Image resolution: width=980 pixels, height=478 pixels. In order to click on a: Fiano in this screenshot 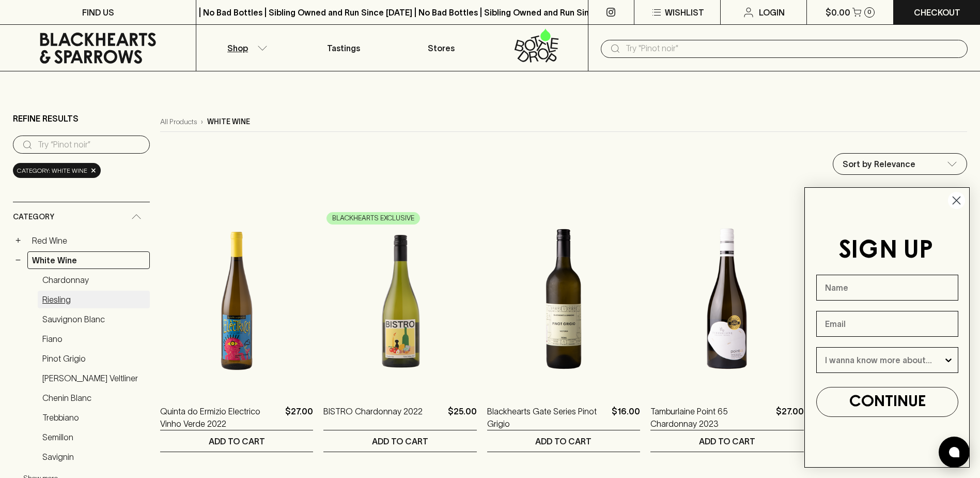, I will do `click(94, 339)`.